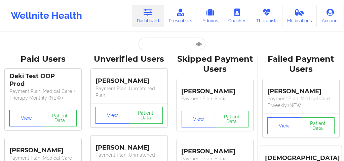  What do you see at coordinates (43, 95) in the screenshot?
I see `p: Payment Plan : Medical Care + Therapy Monthly (NEW)` at bounding box center [43, 95].